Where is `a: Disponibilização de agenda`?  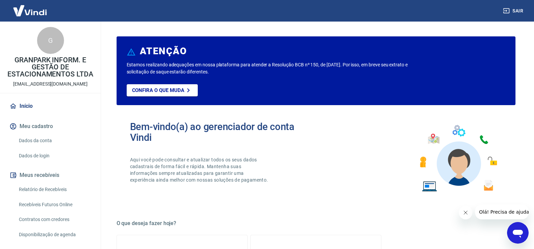
a: Disponibilização de agenda is located at coordinates (54, 235).